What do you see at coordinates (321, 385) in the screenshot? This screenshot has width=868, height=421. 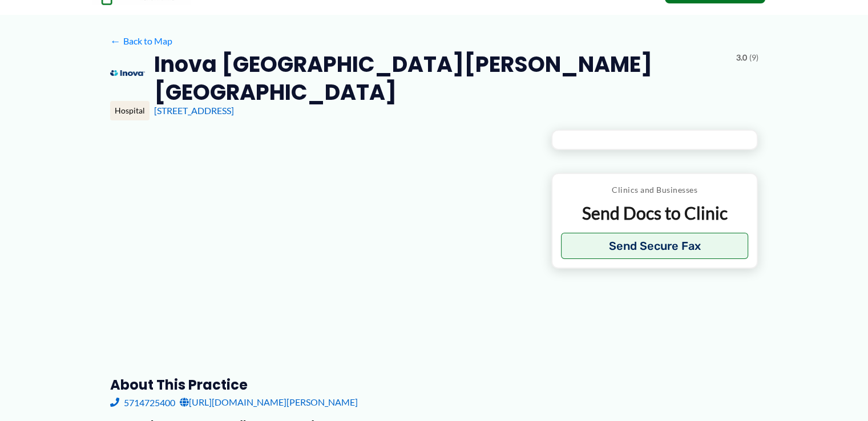 I see `h3: About this practice` at bounding box center [321, 385].